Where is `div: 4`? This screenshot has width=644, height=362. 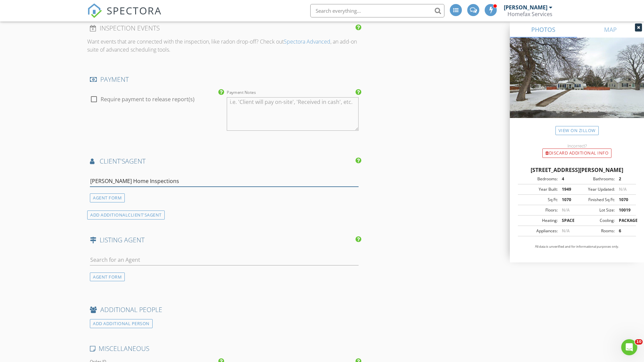
div: 4 is located at coordinates (567, 179).